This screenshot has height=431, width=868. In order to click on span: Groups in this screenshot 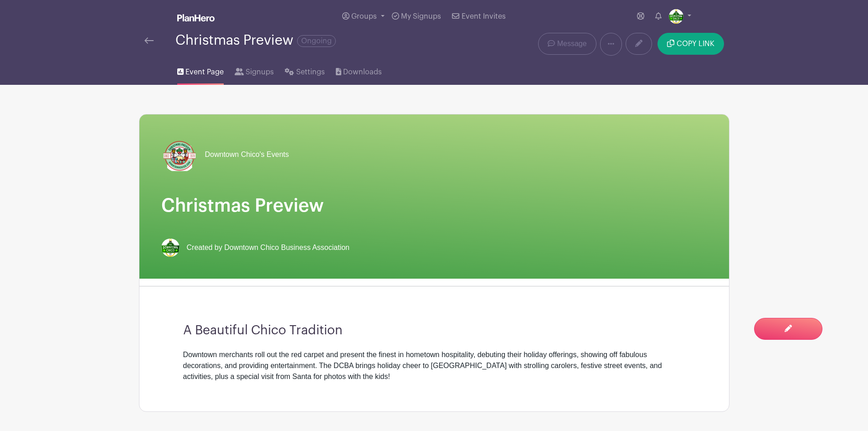, I will do `click(364, 16)`.